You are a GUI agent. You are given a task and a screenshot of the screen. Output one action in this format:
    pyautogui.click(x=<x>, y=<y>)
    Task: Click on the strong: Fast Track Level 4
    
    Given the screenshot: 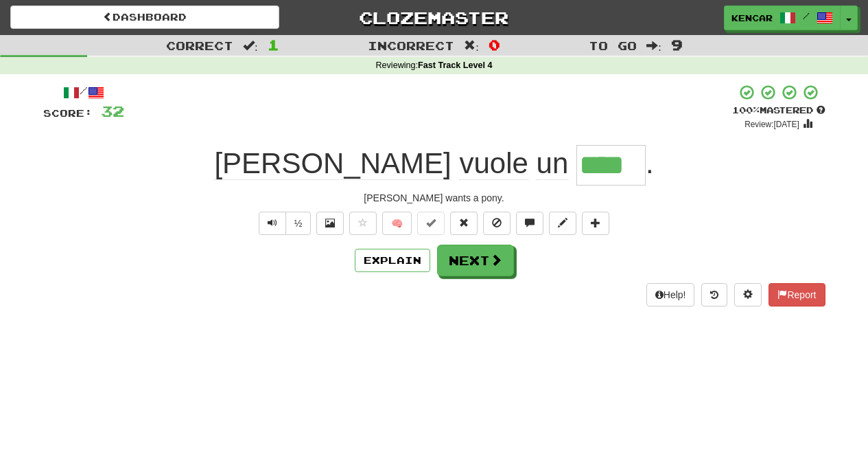 What is the action you would take?
    pyautogui.click(x=455, y=66)
    